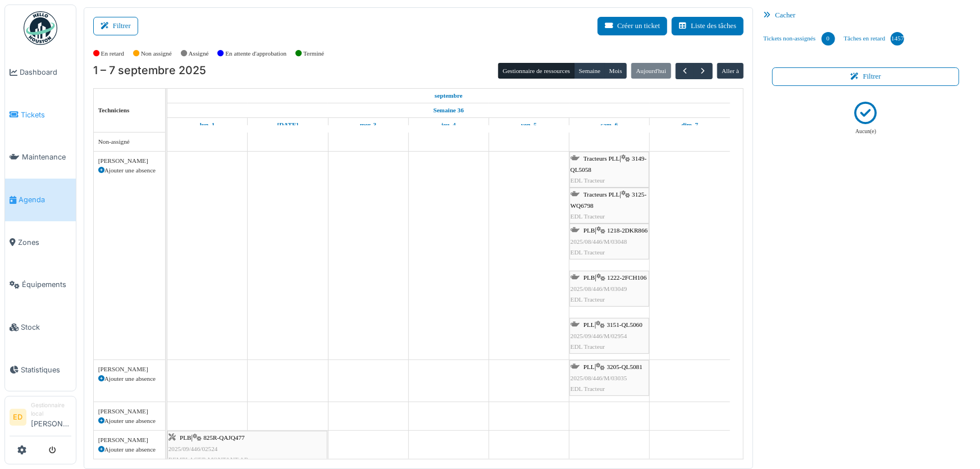  I want to click on div: 0, so click(828, 39).